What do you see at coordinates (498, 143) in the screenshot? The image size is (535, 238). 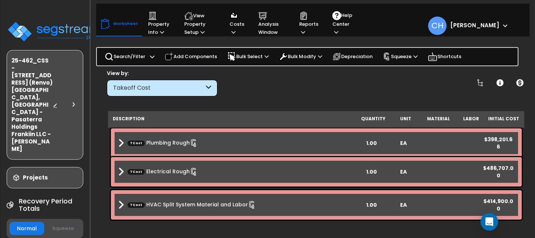 I see `div: $398,201.66` at bounding box center [498, 143].